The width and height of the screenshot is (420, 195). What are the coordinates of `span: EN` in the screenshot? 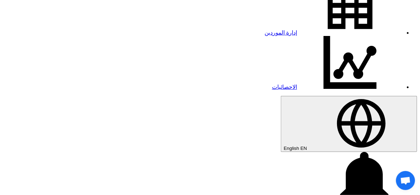 It's located at (304, 148).